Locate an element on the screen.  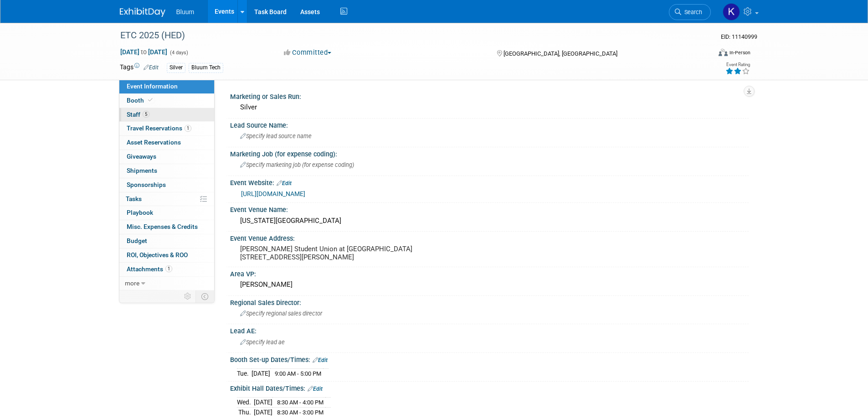
div: Regional Sales Director: is located at coordinates (489, 301).